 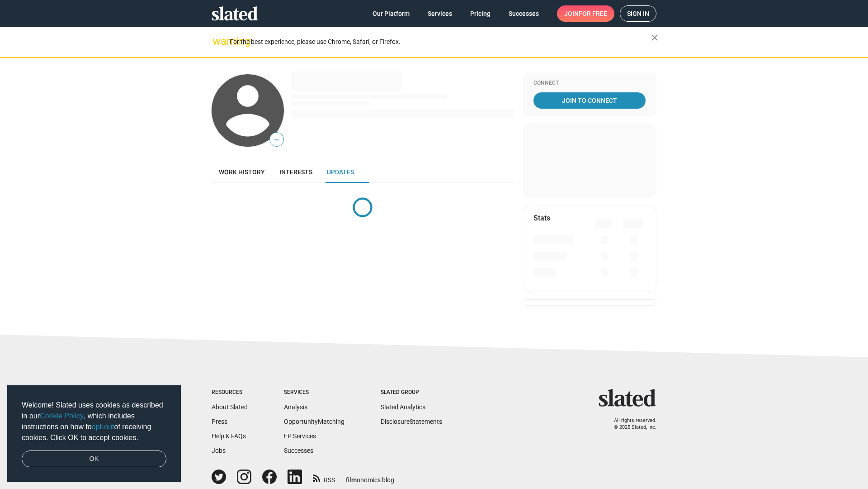 I want to click on div: Services, so click(x=315, y=392).